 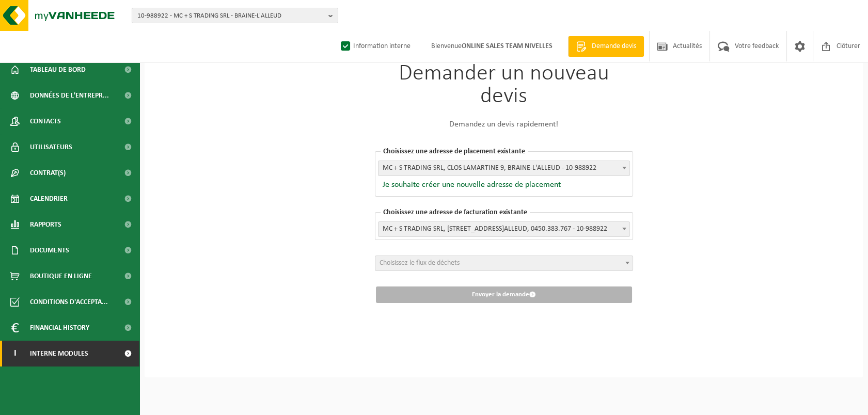 What do you see at coordinates (491, 46) in the screenshot?
I see `span: Bienvenue` at bounding box center [491, 46].